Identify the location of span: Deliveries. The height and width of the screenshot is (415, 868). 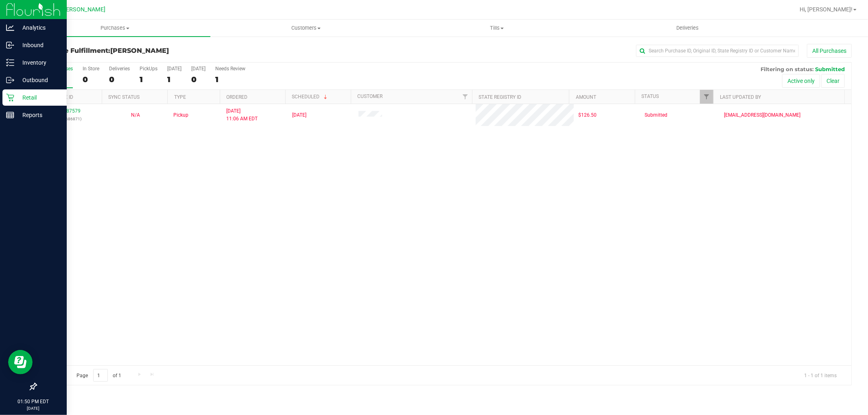
(688, 28).